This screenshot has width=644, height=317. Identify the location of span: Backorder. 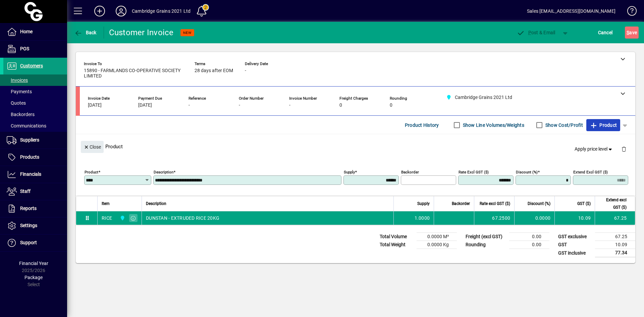
(461, 204).